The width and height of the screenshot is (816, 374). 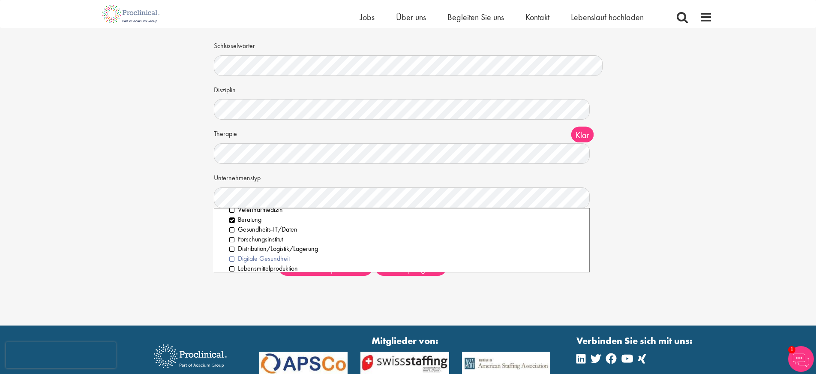 I want to click on font: Unternehmenstyp, so click(x=237, y=178).